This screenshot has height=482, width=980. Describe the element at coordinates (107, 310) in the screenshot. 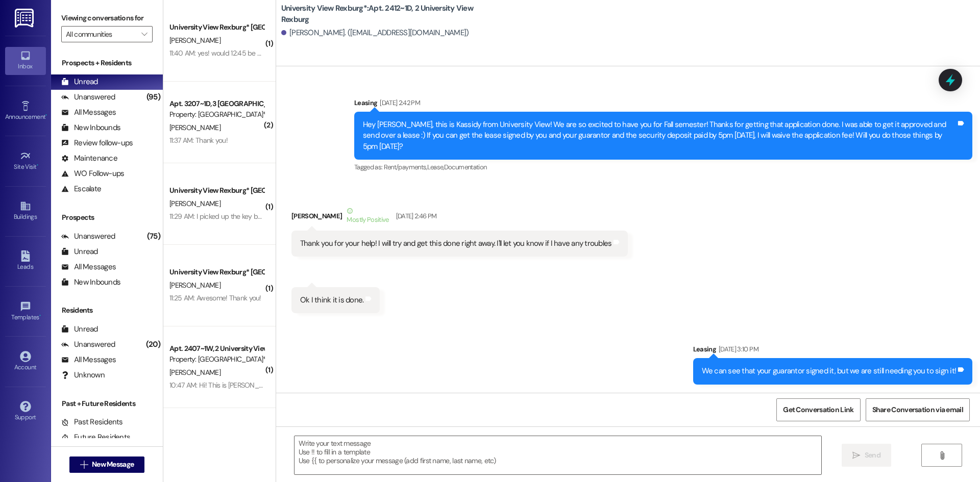

I see `div: Residents` at that location.